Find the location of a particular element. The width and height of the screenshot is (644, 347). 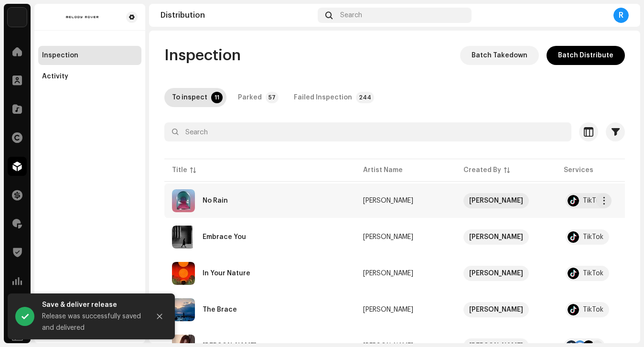

div: Release was successfully saved and delivered is located at coordinates (92, 322).